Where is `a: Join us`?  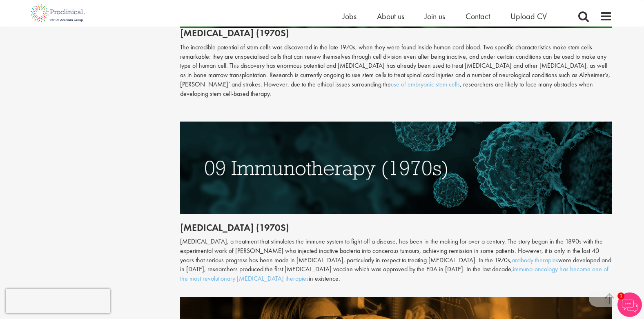
a: Join us is located at coordinates (435, 17).